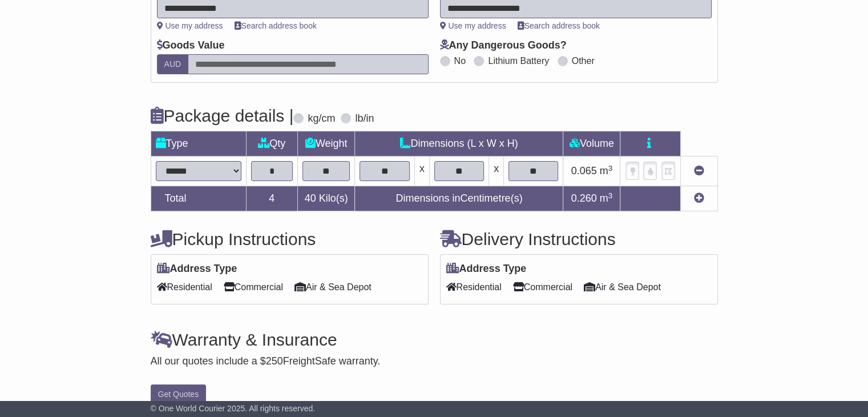 This screenshot has width=868, height=417. What do you see at coordinates (198, 199) in the screenshot?
I see `td: Total` at bounding box center [198, 199].